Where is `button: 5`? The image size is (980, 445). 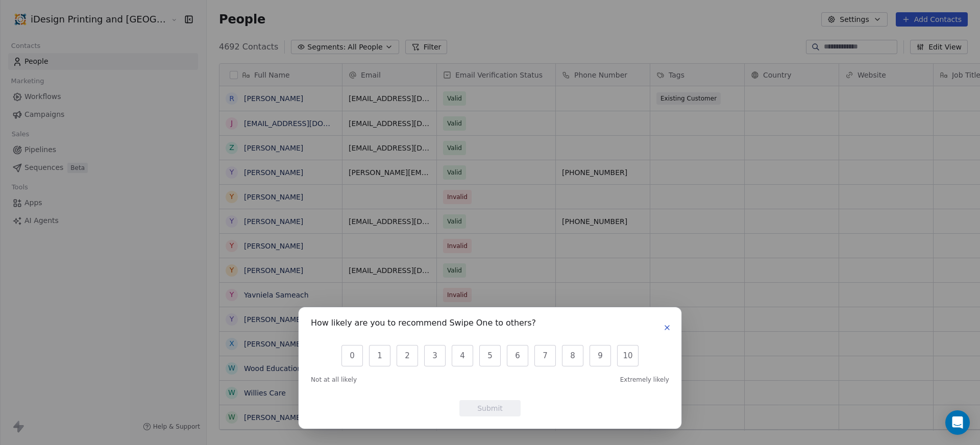
button: 5 is located at coordinates (490, 356).